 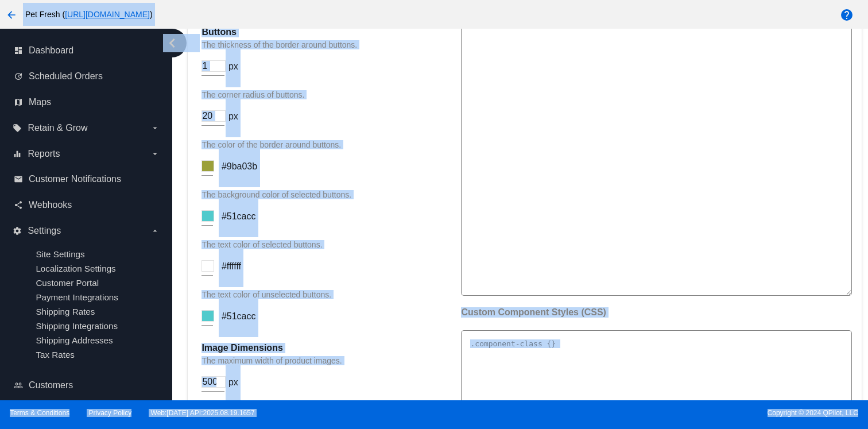 I want to click on span: Localization Settings, so click(x=75, y=268).